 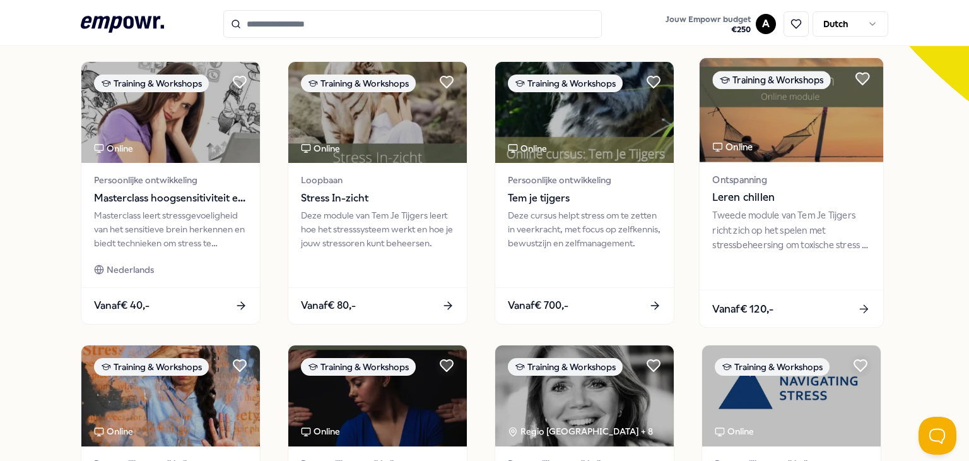 What do you see at coordinates (743, 309) in the screenshot?
I see `span: Vanaf € 120,-` at bounding box center [743, 309].